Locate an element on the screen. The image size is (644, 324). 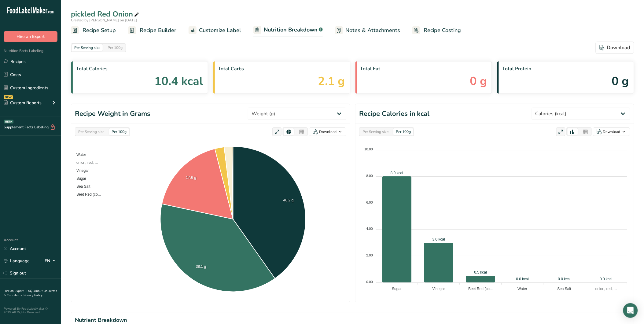
tspan: 8.00 is located at coordinates (370, 175).